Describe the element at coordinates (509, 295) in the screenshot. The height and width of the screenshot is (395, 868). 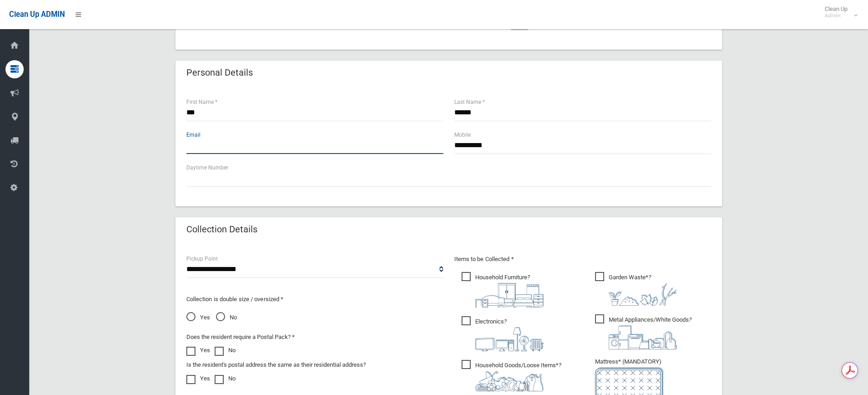
I see `img: aa9efdbe659d29b613fca23ba79d85cb.png` at that location.